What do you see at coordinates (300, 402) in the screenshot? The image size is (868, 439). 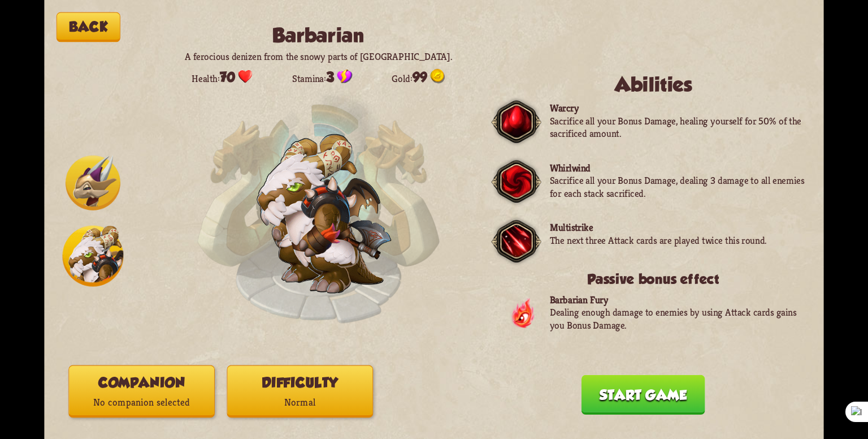 I see `p: Normal` at bounding box center [300, 402].